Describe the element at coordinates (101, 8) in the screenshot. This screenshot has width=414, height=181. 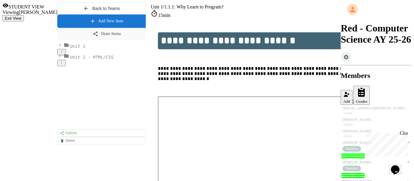
I see `button: Back to Teams` at that location.